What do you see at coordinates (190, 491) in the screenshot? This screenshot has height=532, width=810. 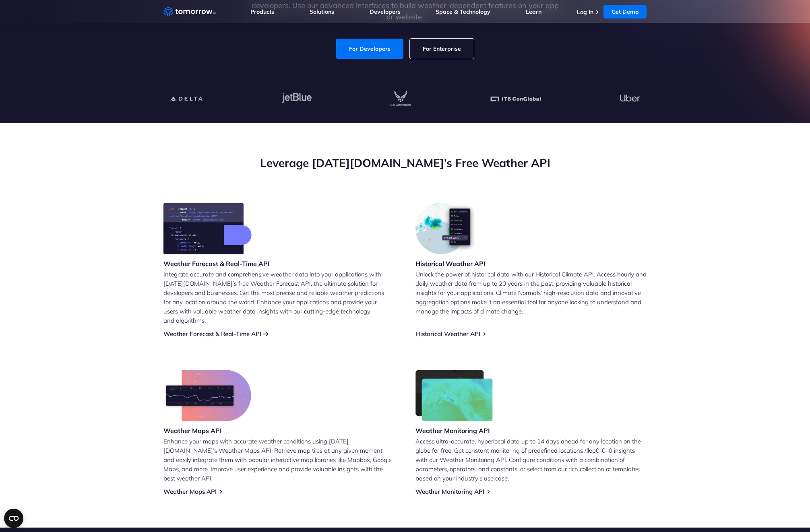 I see `a: Weather Maps API` at bounding box center [190, 491].